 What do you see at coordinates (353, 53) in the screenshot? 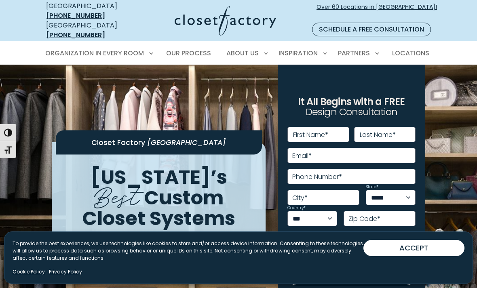
I see `span: Partners` at bounding box center [353, 53].